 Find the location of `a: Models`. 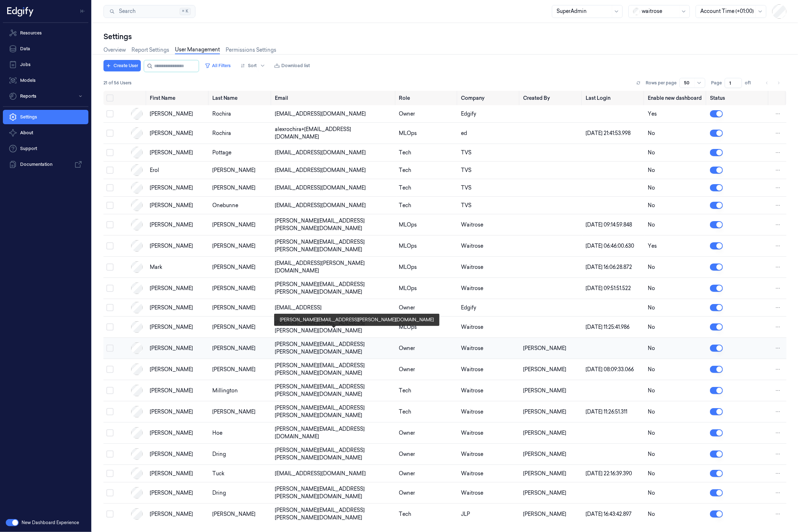

a: Models is located at coordinates (46, 81).